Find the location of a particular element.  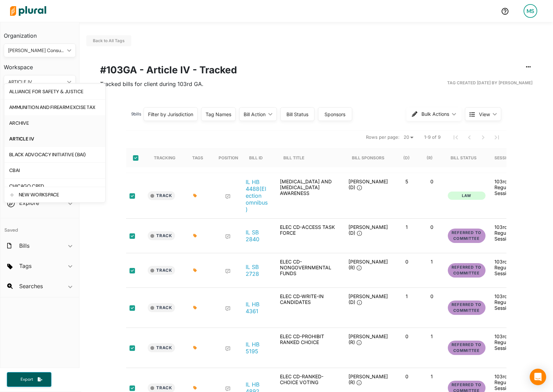

p: 5 is located at coordinates (407, 181).